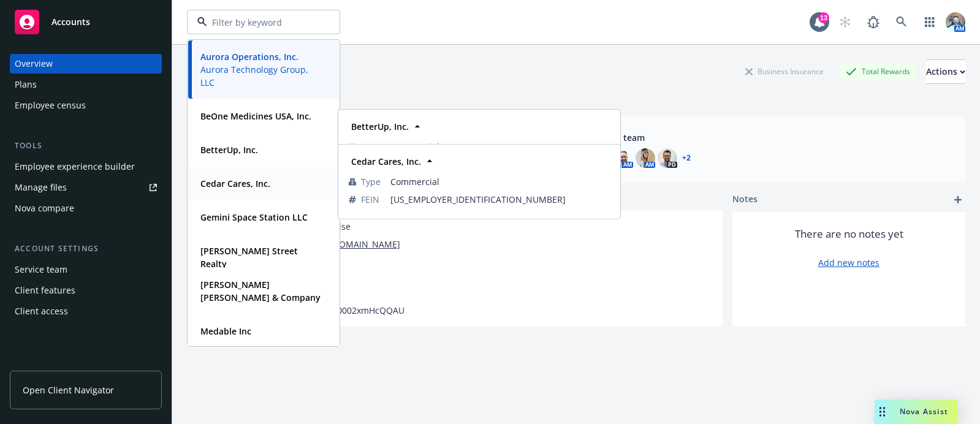 The image size is (980, 424). Describe the element at coordinates (882, 412) in the screenshot. I see `div: Drag to move` at that location.